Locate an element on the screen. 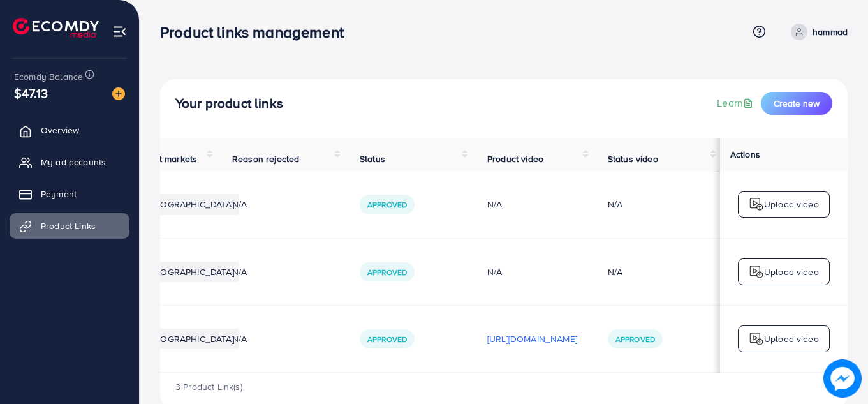 The width and height of the screenshot is (868, 404). a: Overview is located at coordinates (70, 130).